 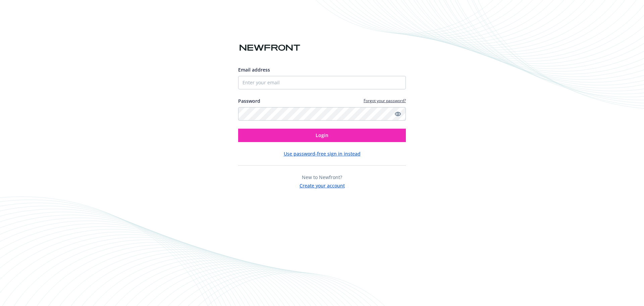 I want to click on label: Password, so click(x=249, y=101).